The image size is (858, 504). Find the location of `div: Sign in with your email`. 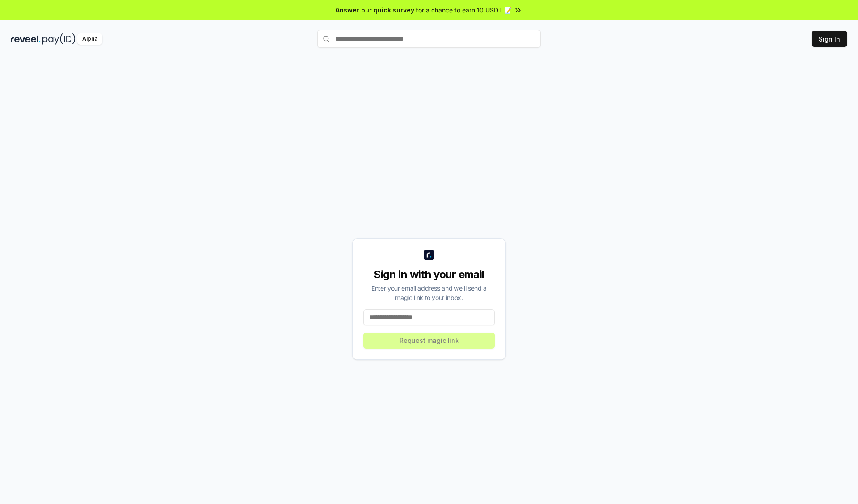

div: Sign in with your email is located at coordinates (429, 275).